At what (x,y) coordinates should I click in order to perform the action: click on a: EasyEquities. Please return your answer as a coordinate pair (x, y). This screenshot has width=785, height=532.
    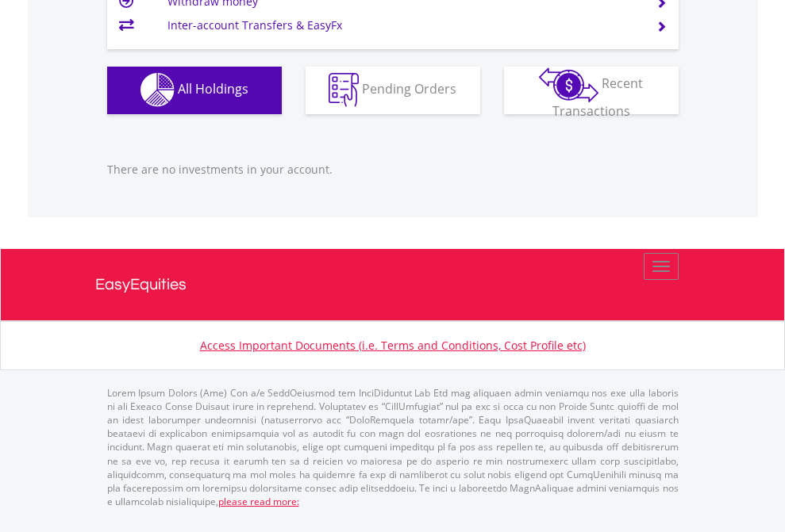
    Looking at the image, I should click on (392, 285).